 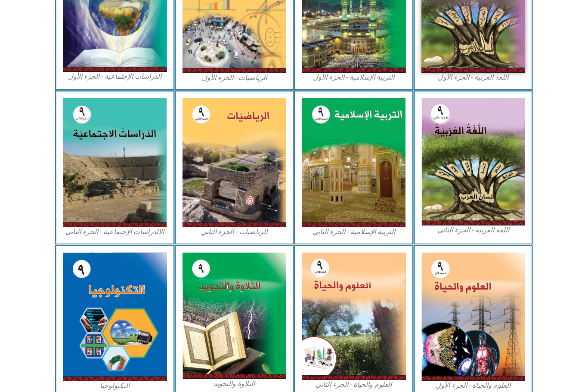 What do you see at coordinates (235, 384) in the screenshot?
I see `figcaption: التلاوة والتجويد` at bounding box center [235, 384].